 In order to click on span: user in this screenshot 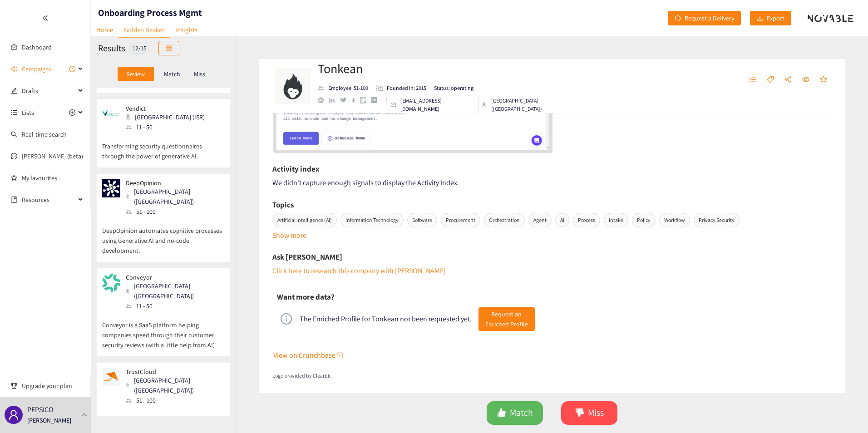, I will do `click(13, 415)`.